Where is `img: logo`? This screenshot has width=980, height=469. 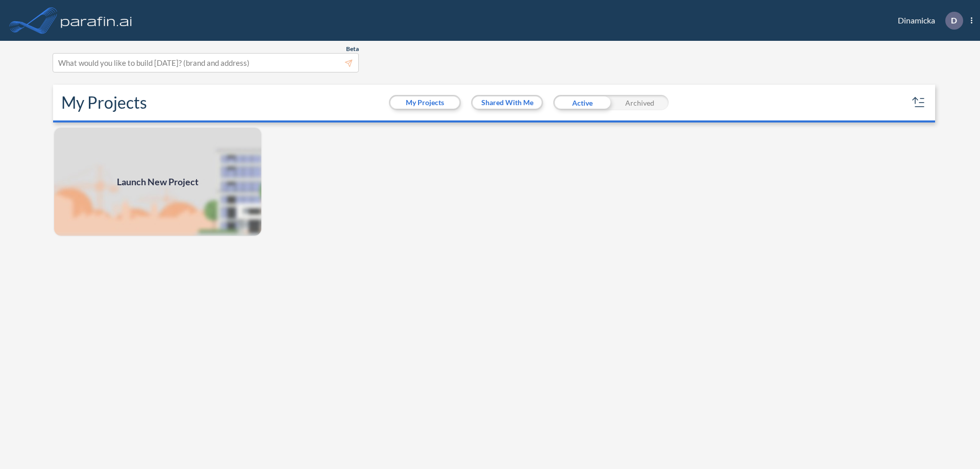
img: logo is located at coordinates (96, 21).